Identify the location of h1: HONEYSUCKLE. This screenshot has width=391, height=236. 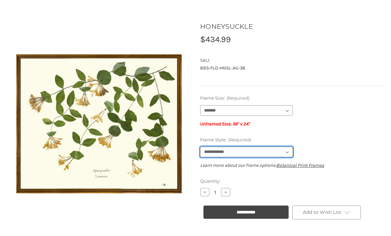
(292, 27).